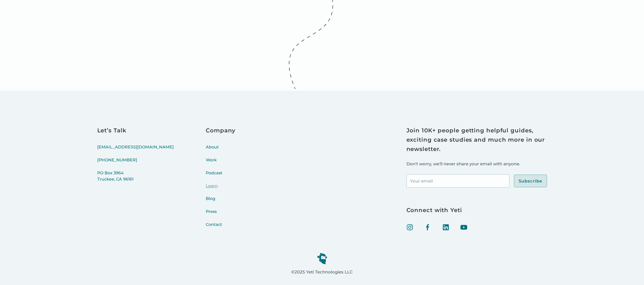  What do you see at coordinates (221, 151) in the screenshot?
I see `a: About` at bounding box center [221, 151].